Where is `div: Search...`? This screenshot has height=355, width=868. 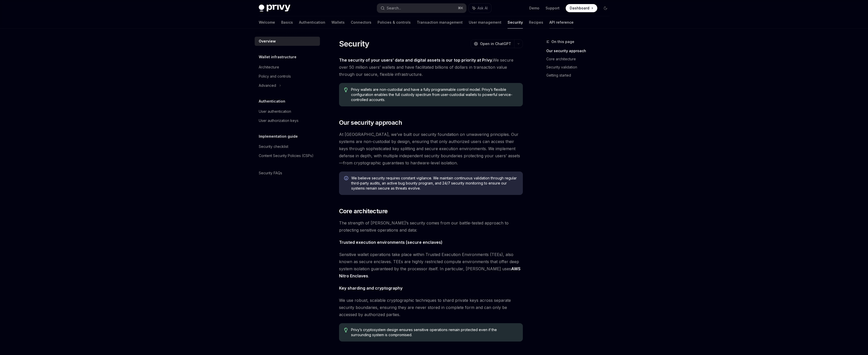 div: Search... is located at coordinates (394, 9).